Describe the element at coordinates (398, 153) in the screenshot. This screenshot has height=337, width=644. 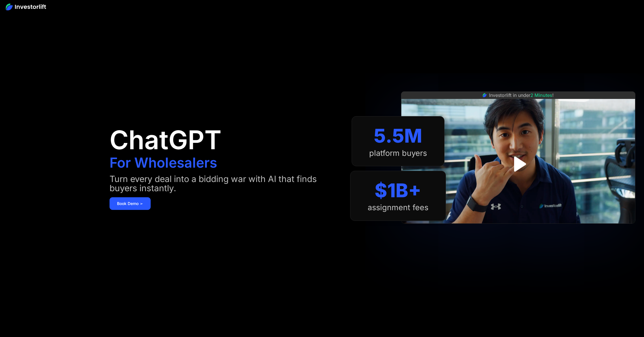
I see `div: platform buyers` at that location.